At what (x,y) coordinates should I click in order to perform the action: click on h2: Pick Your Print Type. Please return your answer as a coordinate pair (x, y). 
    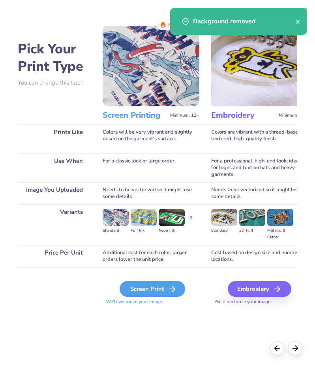
    Looking at the image, I should click on (54, 58).